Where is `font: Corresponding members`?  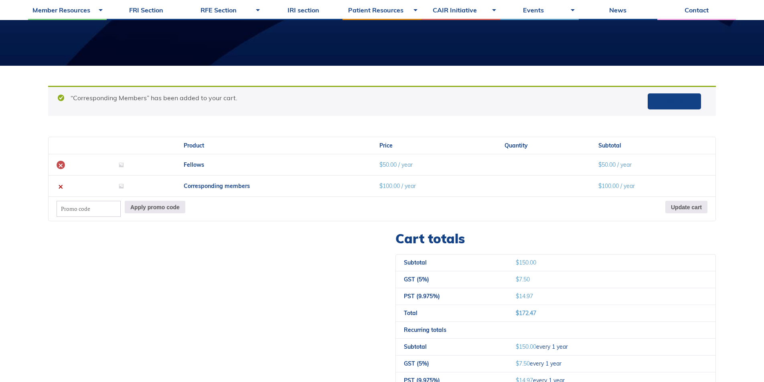 font: Corresponding members is located at coordinates (217, 186).